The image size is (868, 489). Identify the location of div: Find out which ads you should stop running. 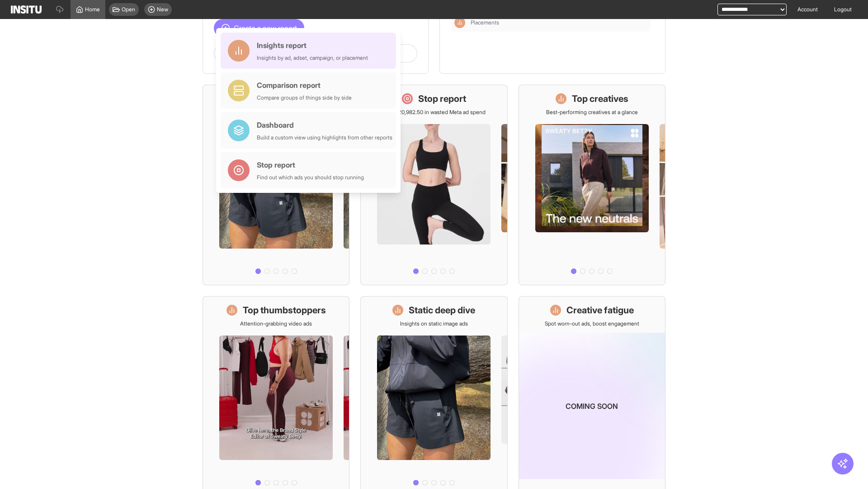
(311, 177).